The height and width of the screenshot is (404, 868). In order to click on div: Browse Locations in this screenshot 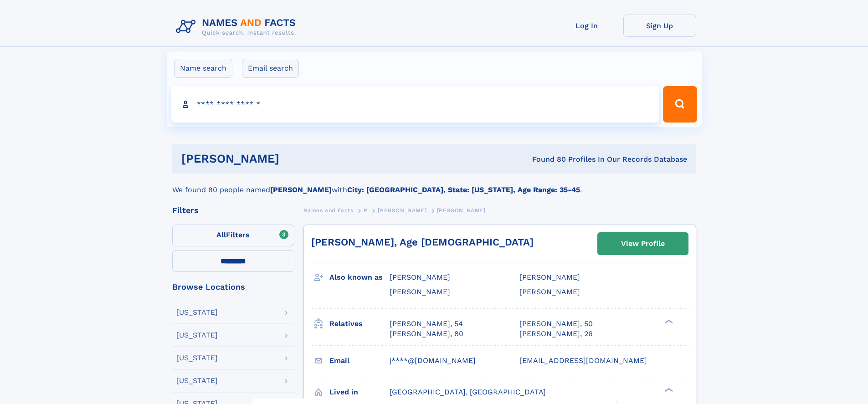, I will do `click(233, 287)`.